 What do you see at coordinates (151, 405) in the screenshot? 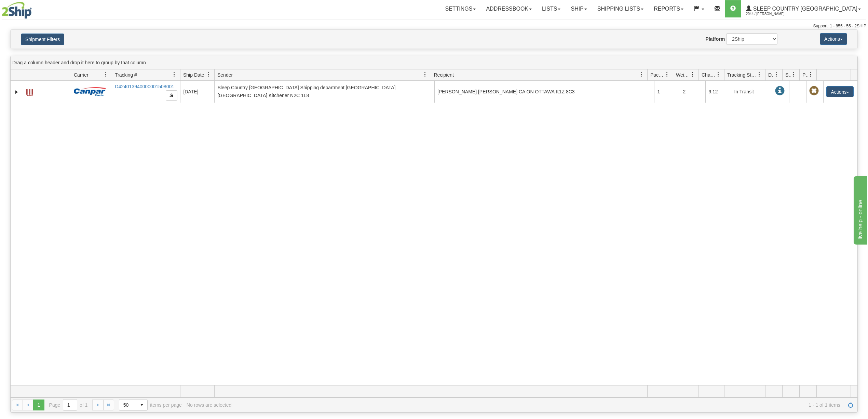
I see `span: items per page` at bounding box center [151, 405].